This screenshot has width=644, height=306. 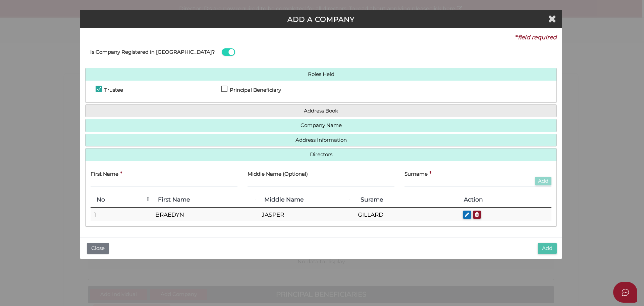 I want to click on a: Company Name, so click(x=321, y=125).